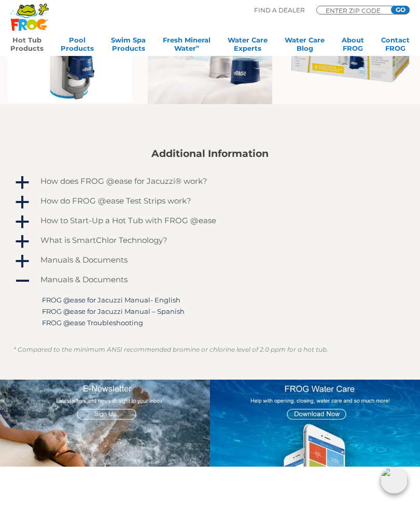 The width and height of the screenshot is (420, 506). What do you see at coordinates (104, 240) in the screenshot?
I see `h4: What is SmartChlor Technology?` at bounding box center [104, 240].